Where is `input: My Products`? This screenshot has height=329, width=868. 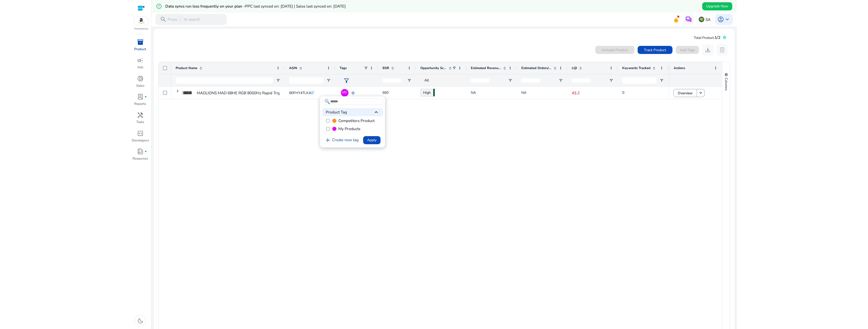 input: My Products is located at coordinates (328, 129).